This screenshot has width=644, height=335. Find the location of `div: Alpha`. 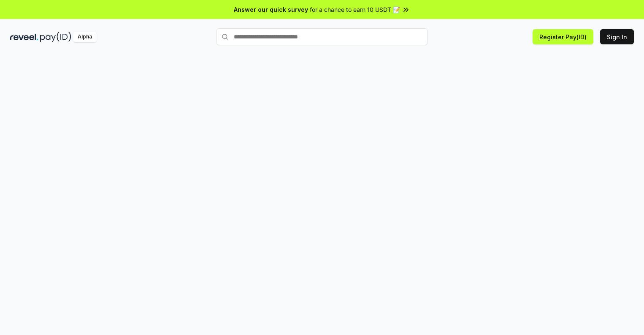

div: Alpha is located at coordinates (85, 37).